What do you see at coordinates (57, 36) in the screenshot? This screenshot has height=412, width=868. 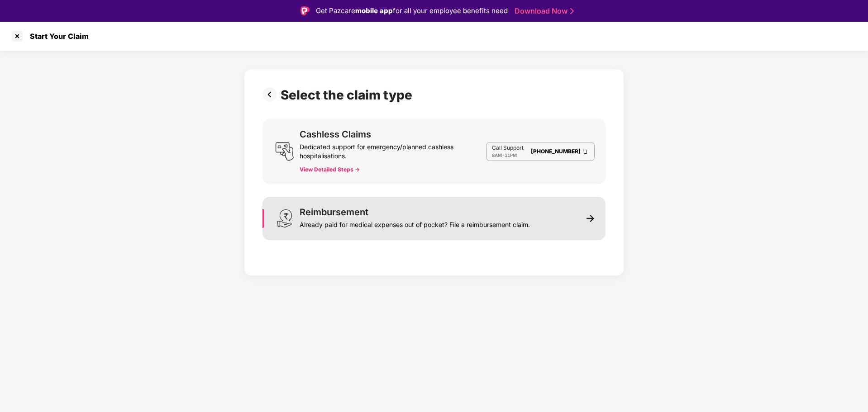 I see `div: Start Your Claim` at bounding box center [57, 36].